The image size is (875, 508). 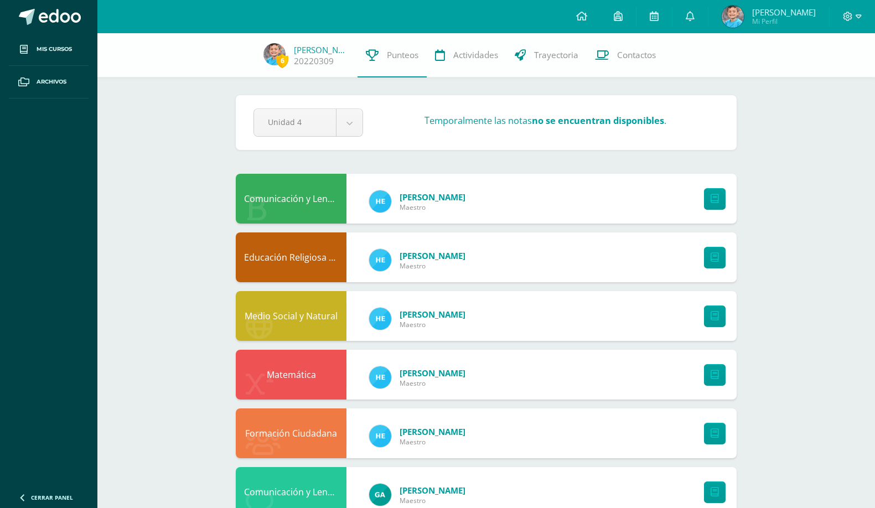 What do you see at coordinates (314, 61) in the screenshot?
I see `a: 20220309` at bounding box center [314, 61].